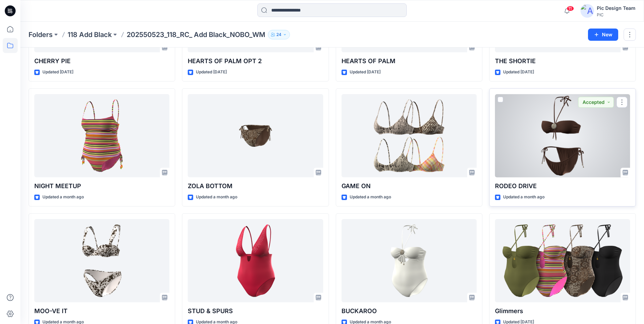 The width and height of the screenshot is (644, 324). Describe the element at coordinates (255, 311) in the screenshot. I see `p: STUD & SPURS` at that location.